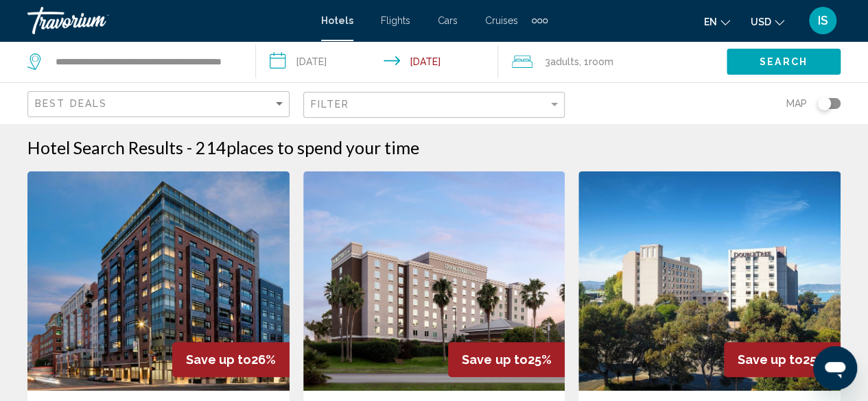  Describe the element at coordinates (710, 22) in the screenshot. I see `span: en` at that location.